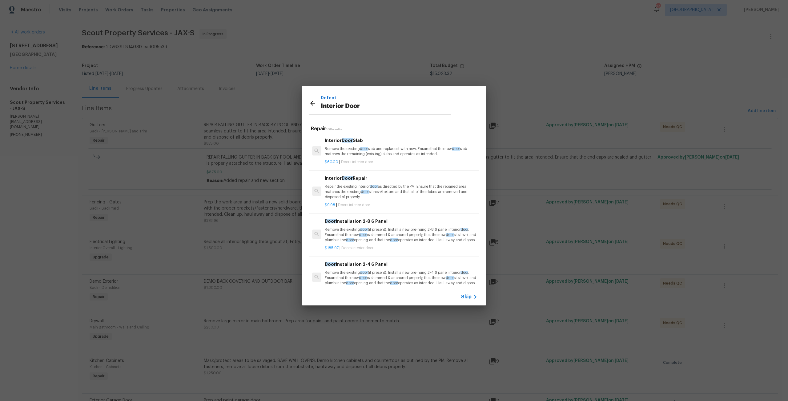 The image size is (788, 401). I want to click on h6: Installation 2-8 6 Panel, so click(401, 222).